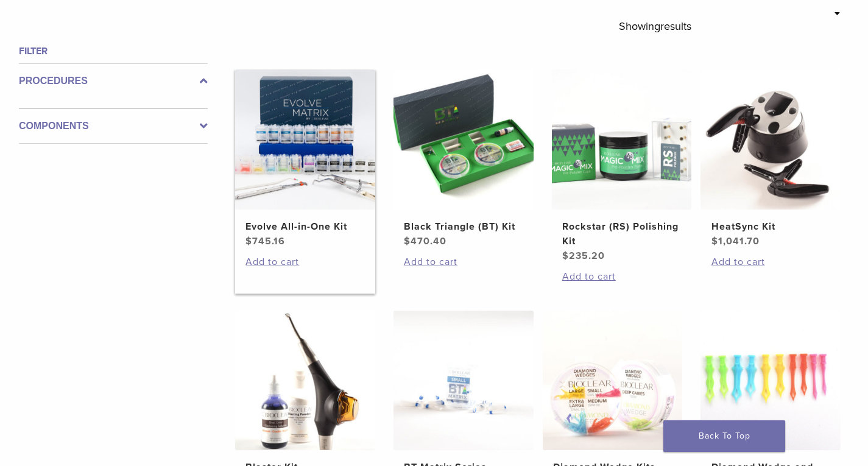 Image resolution: width=868 pixels, height=466 pixels. What do you see at coordinates (113, 126) in the screenshot?
I see `label: Components` at bounding box center [113, 126].